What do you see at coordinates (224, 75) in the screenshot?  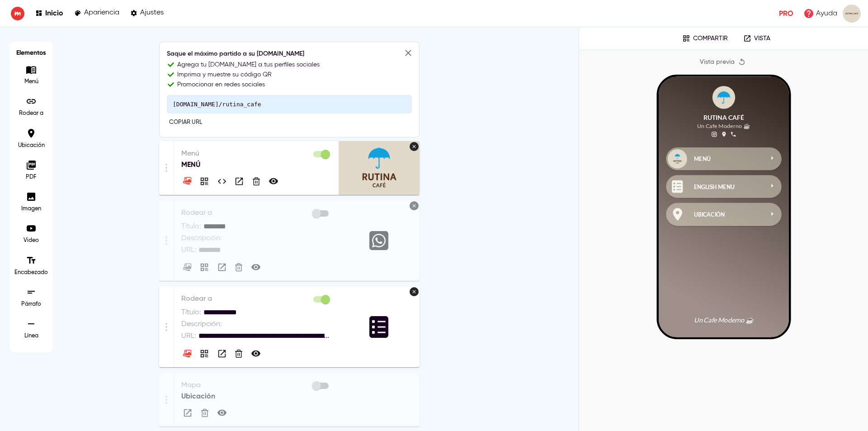 I see `font: Imprima y muestre su código QR` at bounding box center [224, 75].